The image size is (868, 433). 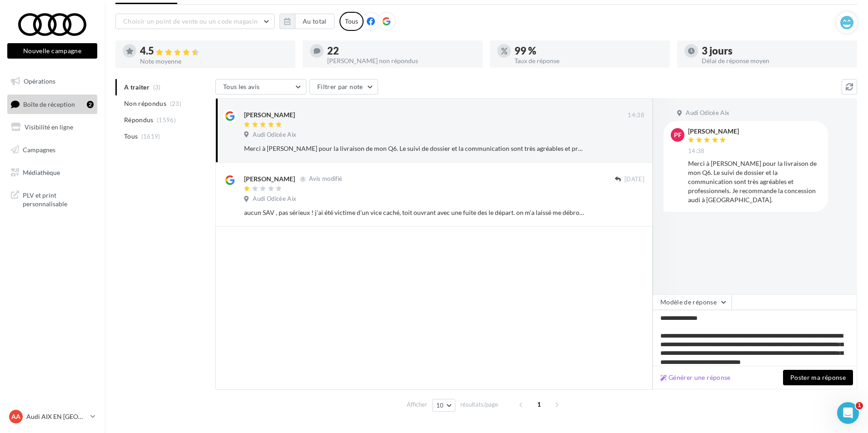 What do you see at coordinates (39, 81) in the screenshot?
I see `span: Opérations` at bounding box center [39, 81].